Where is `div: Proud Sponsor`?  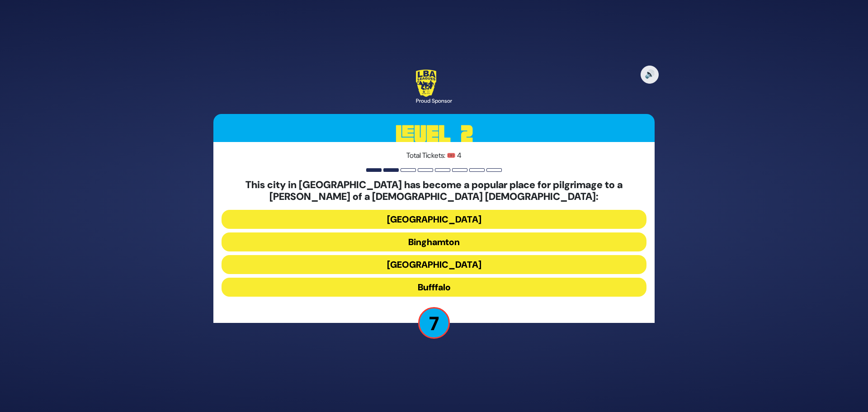
div: Proud Sponsor is located at coordinates (434, 101).